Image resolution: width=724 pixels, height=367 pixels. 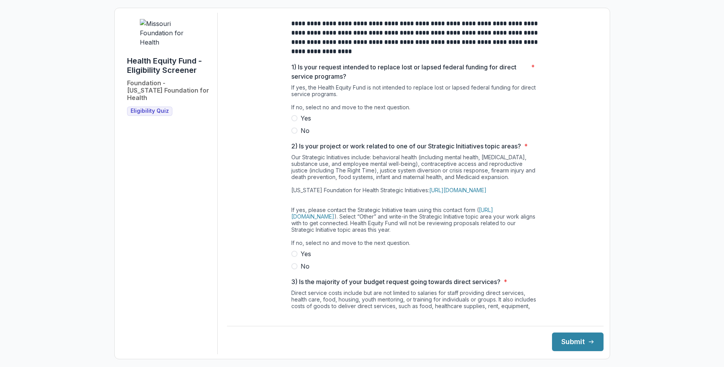 What do you see at coordinates (169, 33) in the screenshot?
I see `img: Missouri Foundation for Health` at bounding box center [169, 33].